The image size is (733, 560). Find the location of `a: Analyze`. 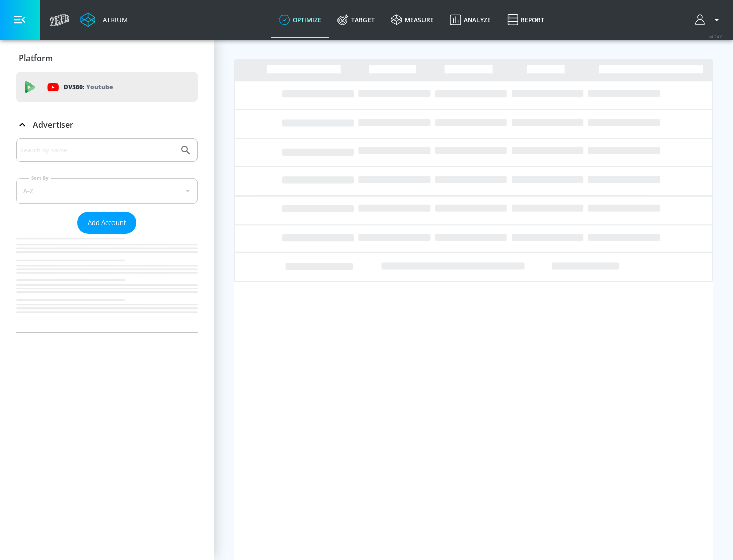

a: Analyze is located at coordinates (471, 19).